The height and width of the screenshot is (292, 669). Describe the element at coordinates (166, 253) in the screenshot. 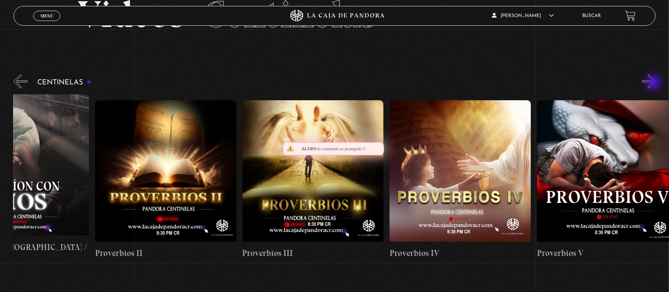

I see `h4: Proverbios II` at that location.